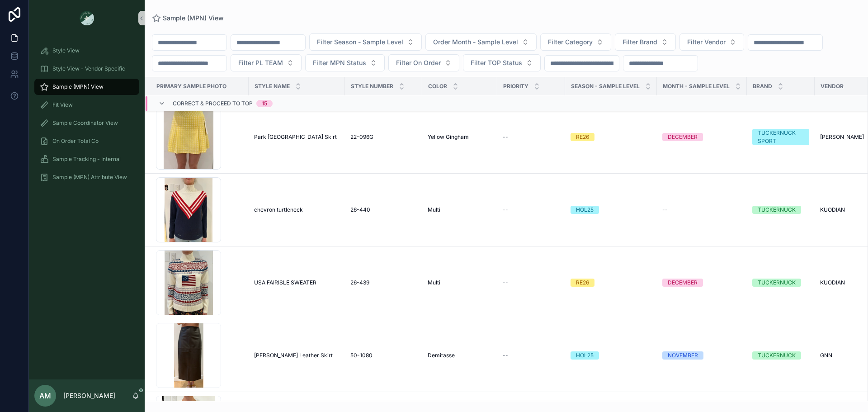 The height and width of the screenshot is (412, 868). What do you see at coordinates (361, 137) in the screenshot?
I see `span: 22-096G` at bounding box center [361, 137].